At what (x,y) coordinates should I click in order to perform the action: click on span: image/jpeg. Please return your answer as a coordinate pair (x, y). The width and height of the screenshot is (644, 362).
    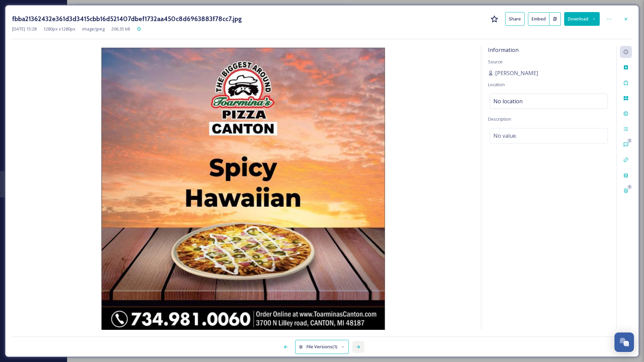
    Looking at the image, I should click on (93, 29).